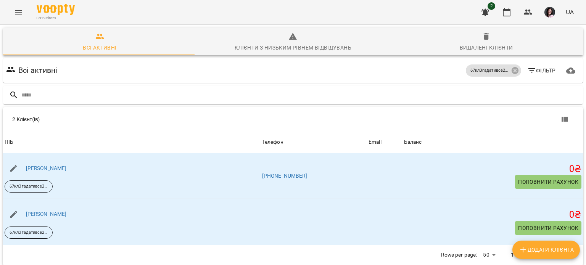 Image resolution: width=586 pixels, height=265 pixels. Describe the element at coordinates (459, 255) in the screenshot. I see `p: Rows per page:` at that location.